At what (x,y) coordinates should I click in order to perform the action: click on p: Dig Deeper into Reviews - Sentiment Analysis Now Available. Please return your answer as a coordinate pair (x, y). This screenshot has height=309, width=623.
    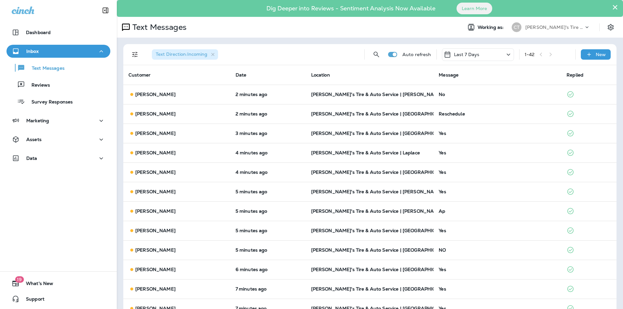
    Looking at the image, I should click on (351, 8).